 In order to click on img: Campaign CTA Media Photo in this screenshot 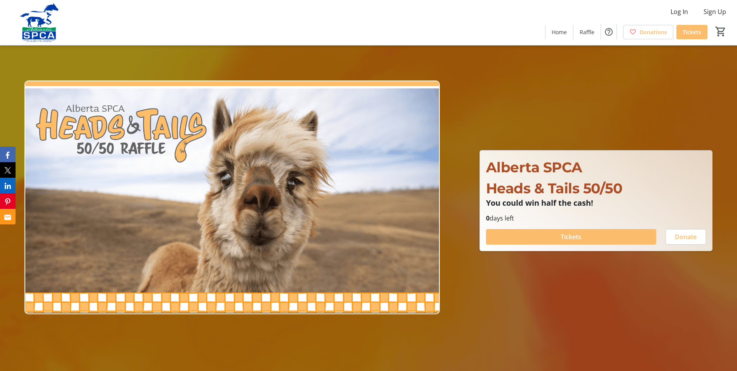, I will do `click(232, 197)`.